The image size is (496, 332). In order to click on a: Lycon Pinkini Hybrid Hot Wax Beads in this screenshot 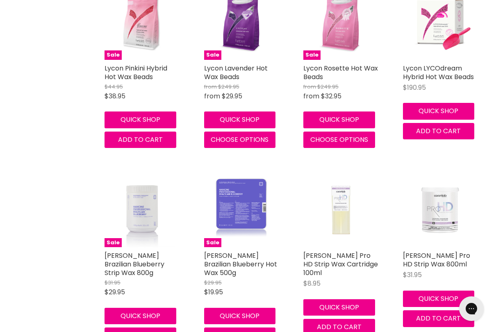, I will do `click(136, 73)`.